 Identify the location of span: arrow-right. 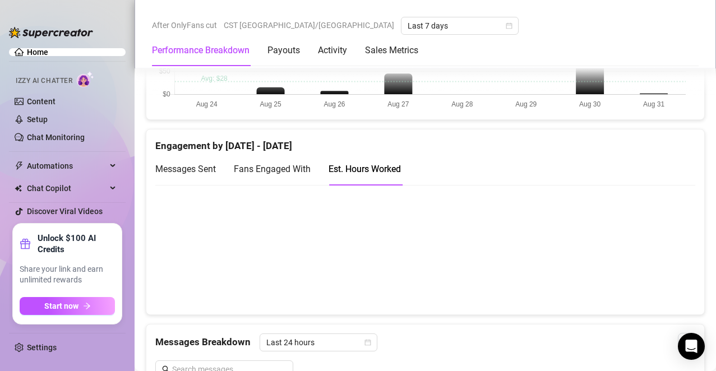
(87, 306).